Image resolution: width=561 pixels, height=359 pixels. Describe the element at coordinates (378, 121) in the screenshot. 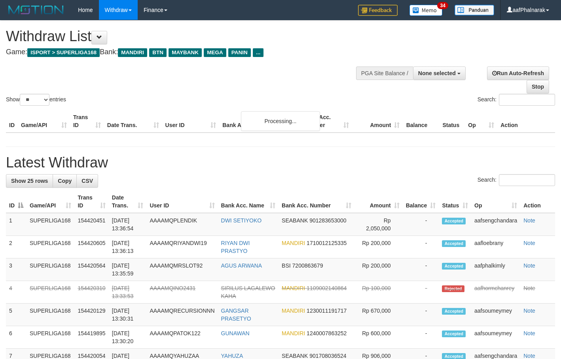

I see `th: Amount` at that location.